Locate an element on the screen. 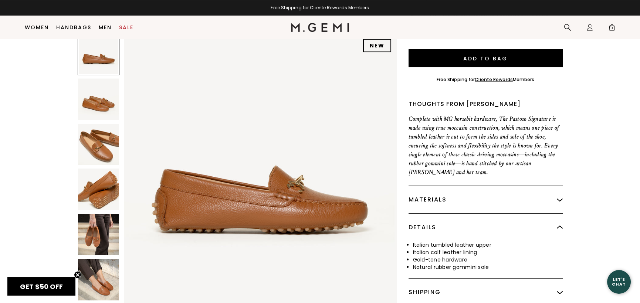 The image size is (640, 303). a: Handbags is located at coordinates (74, 27).